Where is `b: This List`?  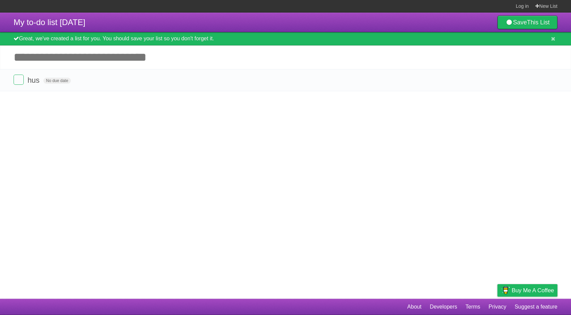 b: This List is located at coordinates (538, 22).